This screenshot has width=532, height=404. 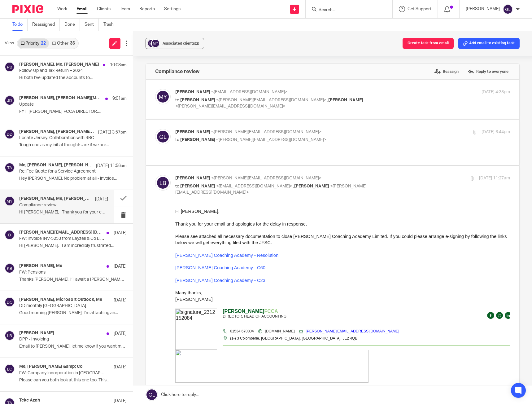 What do you see at coordinates (181, 43) in the screenshot?
I see `span: Associated clients` at bounding box center [181, 43].